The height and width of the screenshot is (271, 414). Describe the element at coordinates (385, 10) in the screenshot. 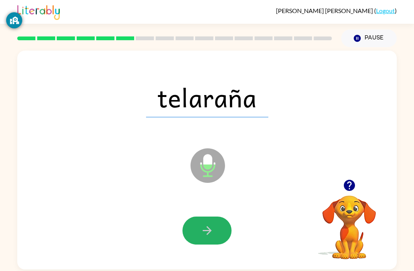

I see `a: Logout` at that location.